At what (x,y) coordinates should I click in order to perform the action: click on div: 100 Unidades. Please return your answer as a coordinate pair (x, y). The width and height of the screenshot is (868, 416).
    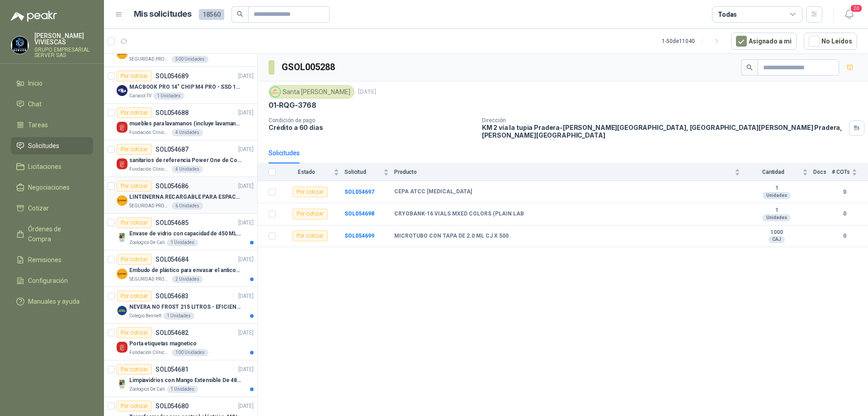
    Looking at the image, I should click on (190, 352).